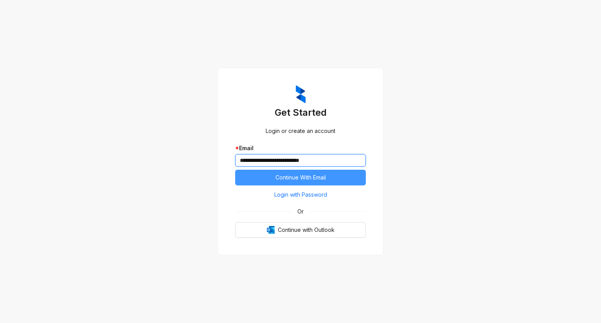  Describe the element at coordinates (300, 230) in the screenshot. I see `button: OutlookContinue with Outlook` at that location.